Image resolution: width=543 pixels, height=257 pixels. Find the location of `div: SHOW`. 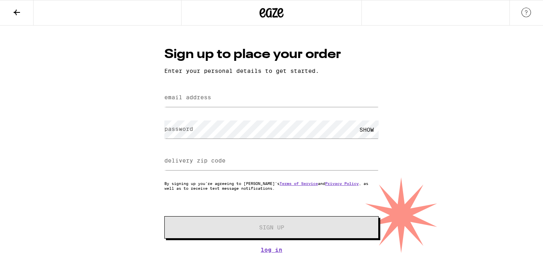

div: SHOW is located at coordinates (367, 129).